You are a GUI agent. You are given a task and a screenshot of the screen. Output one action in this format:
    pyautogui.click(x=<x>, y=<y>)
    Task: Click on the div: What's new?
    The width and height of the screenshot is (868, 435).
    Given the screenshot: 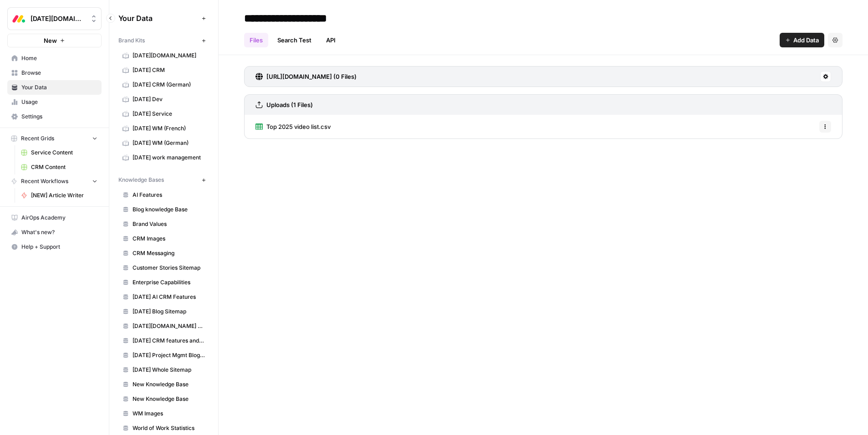 What is the action you would take?
    pyautogui.click(x=54, y=232)
    